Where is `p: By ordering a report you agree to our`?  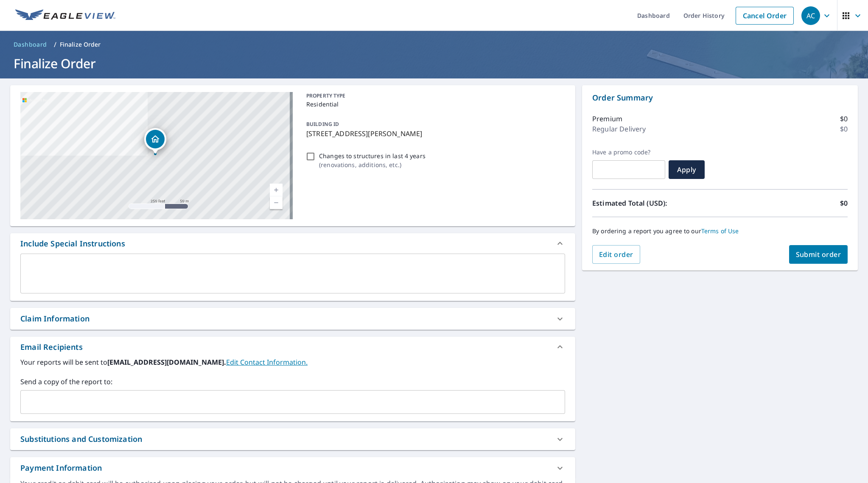
p: By ordering a report you agree to our is located at coordinates (720, 231).